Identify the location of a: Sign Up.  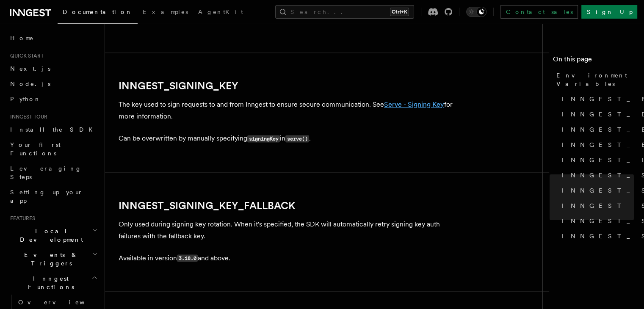
(609, 12).